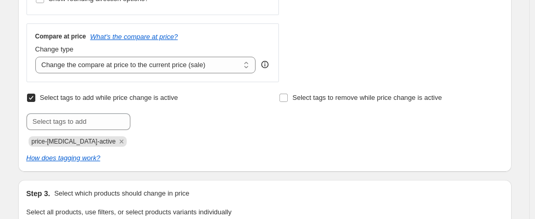 The image size is (535, 219). I want to click on h2: Step 3., so click(38, 193).